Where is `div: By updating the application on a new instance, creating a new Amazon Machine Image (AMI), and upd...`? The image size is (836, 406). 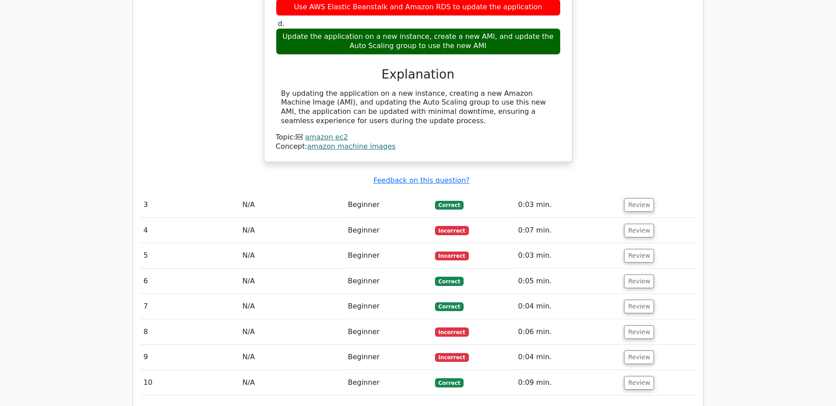
div: By updating the application on a new instance, creating a new Amazon Machine Image (AMI), and upd... is located at coordinates (418, 107).